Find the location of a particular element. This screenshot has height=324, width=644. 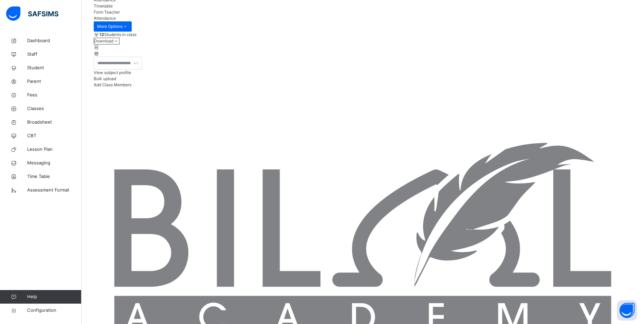

b: 12 is located at coordinates (102, 34).